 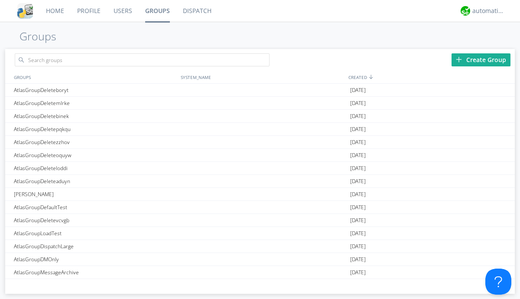 What do you see at coordinates (489, 11) in the screenshot?
I see `div: automation+atlas` at bounding box center [489, 11].